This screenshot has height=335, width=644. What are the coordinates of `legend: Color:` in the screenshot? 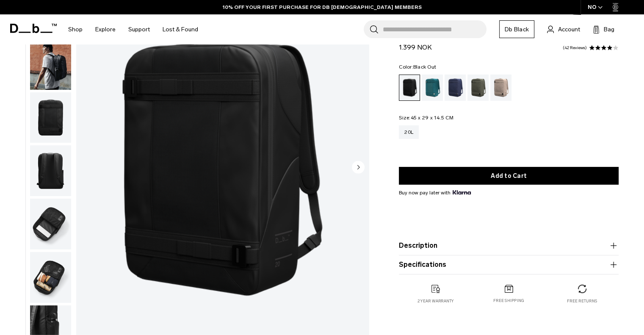 It's located at (417, 67).